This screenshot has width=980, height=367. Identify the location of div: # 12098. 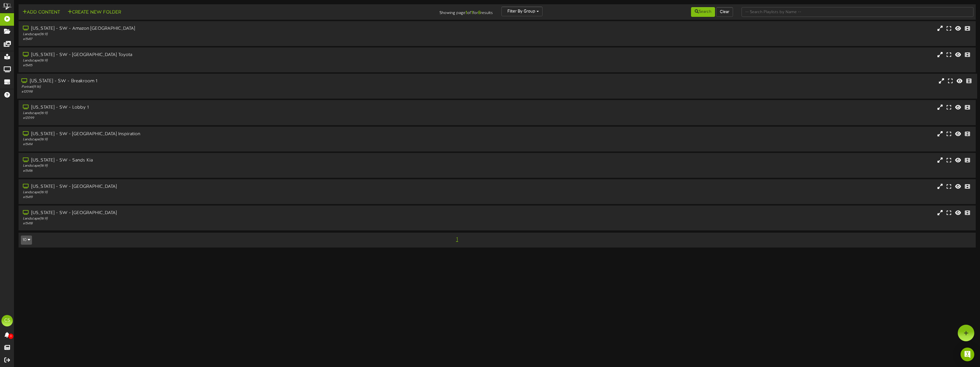
(217, 92).